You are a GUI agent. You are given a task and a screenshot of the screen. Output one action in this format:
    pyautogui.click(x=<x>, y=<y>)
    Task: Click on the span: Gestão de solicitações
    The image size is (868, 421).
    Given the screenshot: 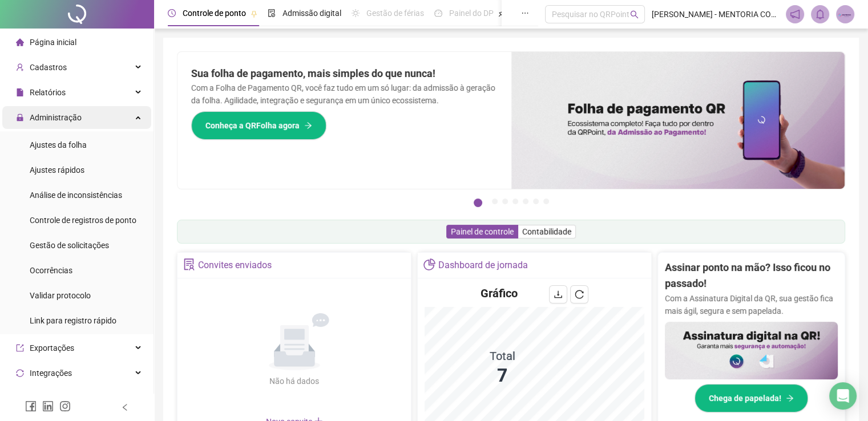 What is the action you would take?
    pyautogui.click(x=69, y=245)
    